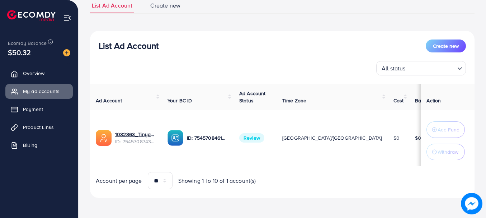 This screenshot has width=486, height=218. What do you see at coordinates (31, 15) in the screenshot?
I see `img: logo` at bounding box center [31, 15].